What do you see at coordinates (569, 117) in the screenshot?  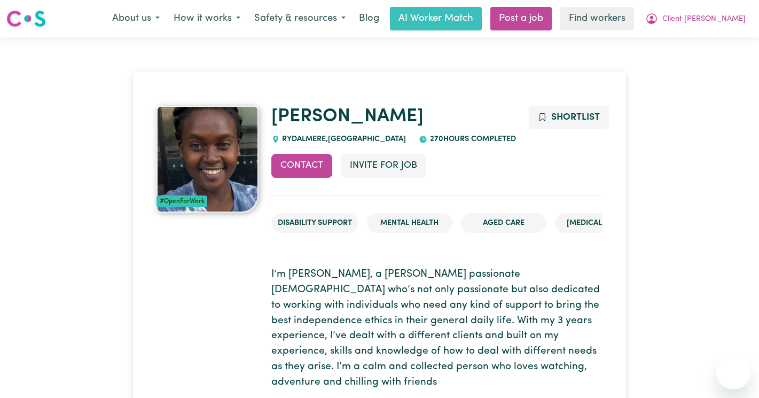 I see `button: Add to shortlist` at bounding box center [569, 117].